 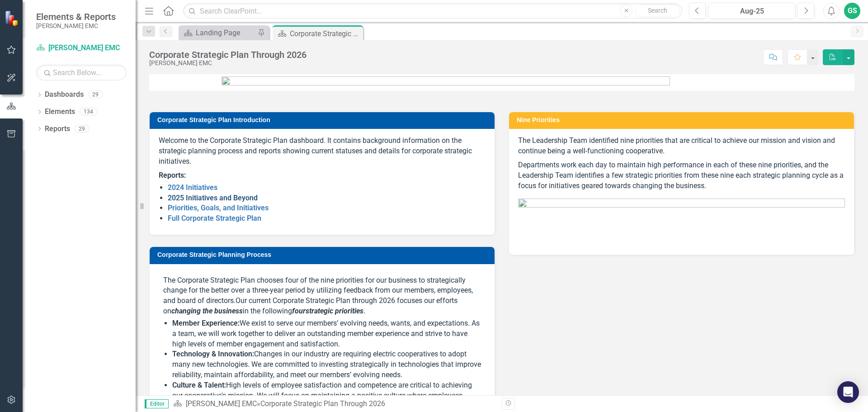 What do you see at coordinates (59, 112) in the screenshot?
I see `a: Elements` at bounding box center [59, 112].